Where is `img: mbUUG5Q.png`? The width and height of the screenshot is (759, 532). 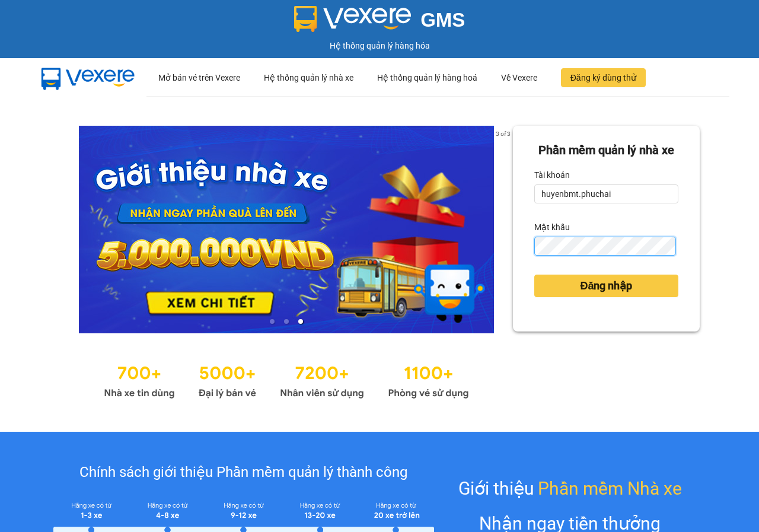 img: mbUUG5Q.png is located at coordinates (88, 78).